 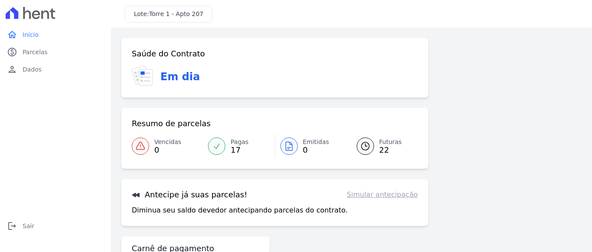 I want to click on span: Futuras, so click(x=391, y=142).